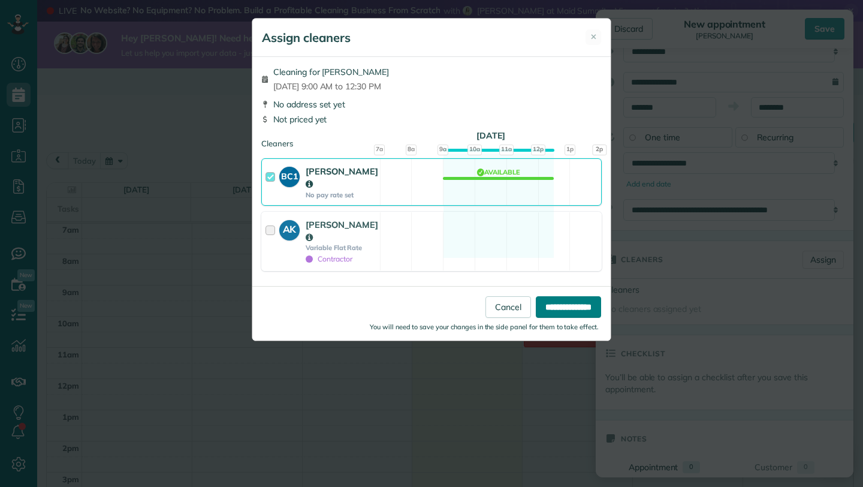 The image size is (863, 487). I want to click on div: No address set yet, so click(432, 104).